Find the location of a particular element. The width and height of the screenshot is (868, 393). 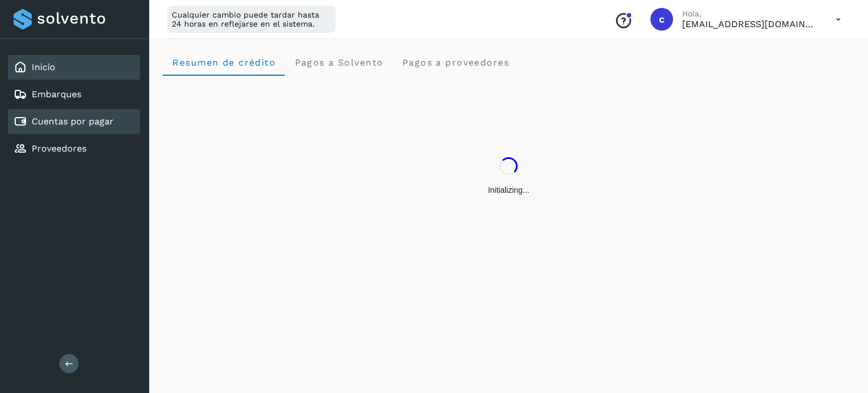

p: Hola, is located at coordinates (750, 13).